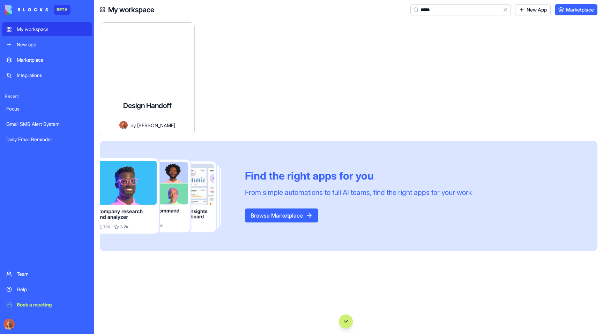 Image resolution: width=603 pixels, height=334 pixels. What do you see at coordinates (52, 305) in the screenshot?
I see `div: Book a meeting` at bounding box center [52, 305].